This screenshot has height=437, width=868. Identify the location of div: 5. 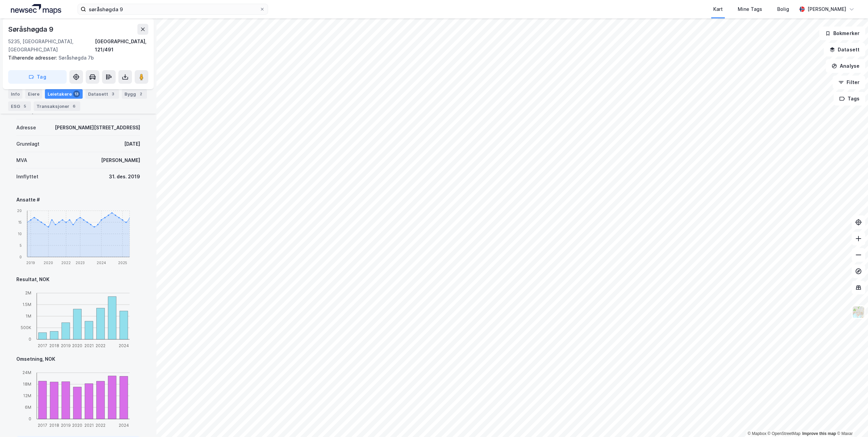
(25, 106).